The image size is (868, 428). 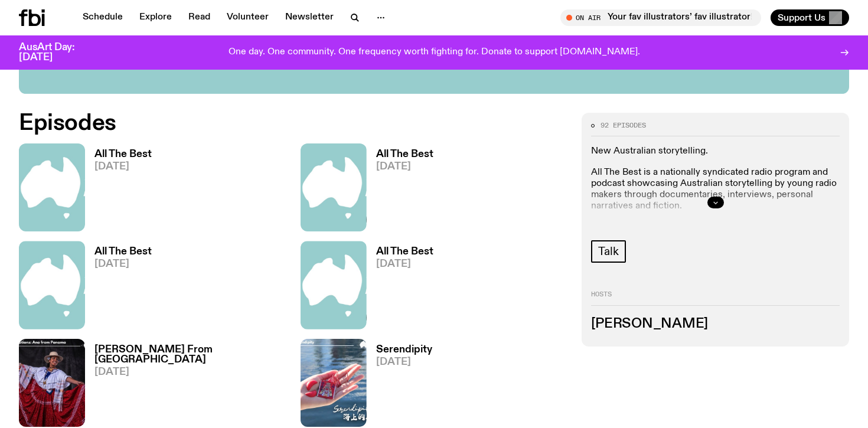 I want to click on img: A lady wearing a flat hat and white top spreads her red dress with white lines on it outwards lik..., so click(x=52, y=382).